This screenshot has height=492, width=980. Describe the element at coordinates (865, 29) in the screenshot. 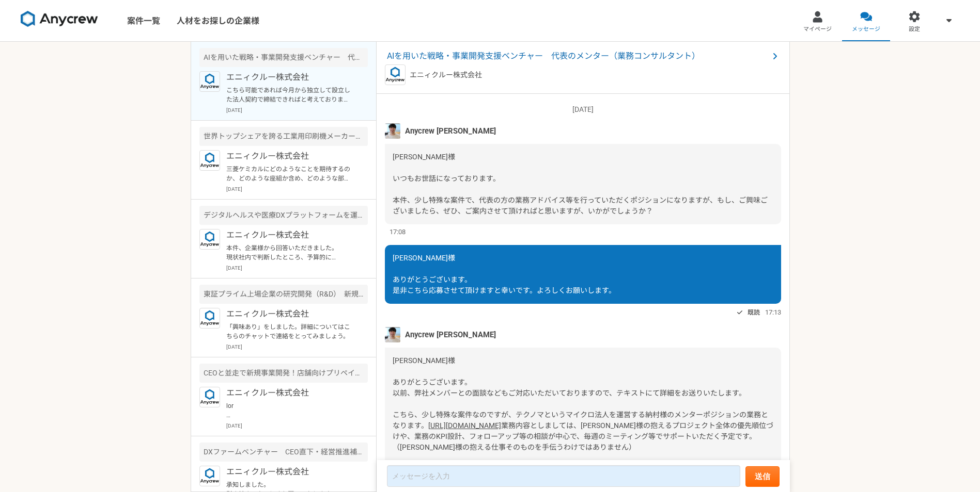

I see `span: メッセージ` at that location.